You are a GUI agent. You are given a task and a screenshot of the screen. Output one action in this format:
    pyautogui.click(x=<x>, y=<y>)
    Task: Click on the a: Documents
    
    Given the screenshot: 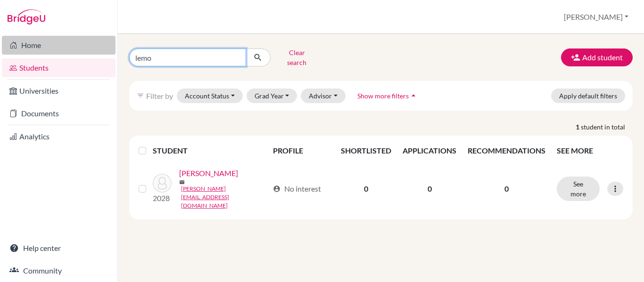 What is the action you would take?
    pyautogui.click(x=58, y=114)
    